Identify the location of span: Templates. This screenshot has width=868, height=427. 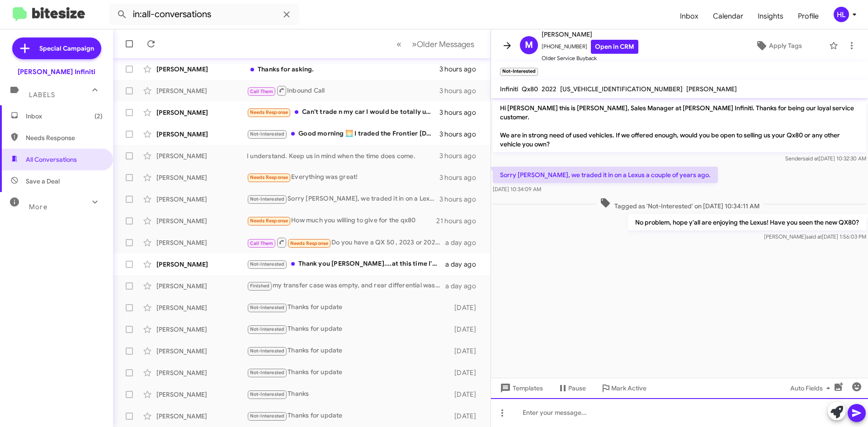
(520, 388).